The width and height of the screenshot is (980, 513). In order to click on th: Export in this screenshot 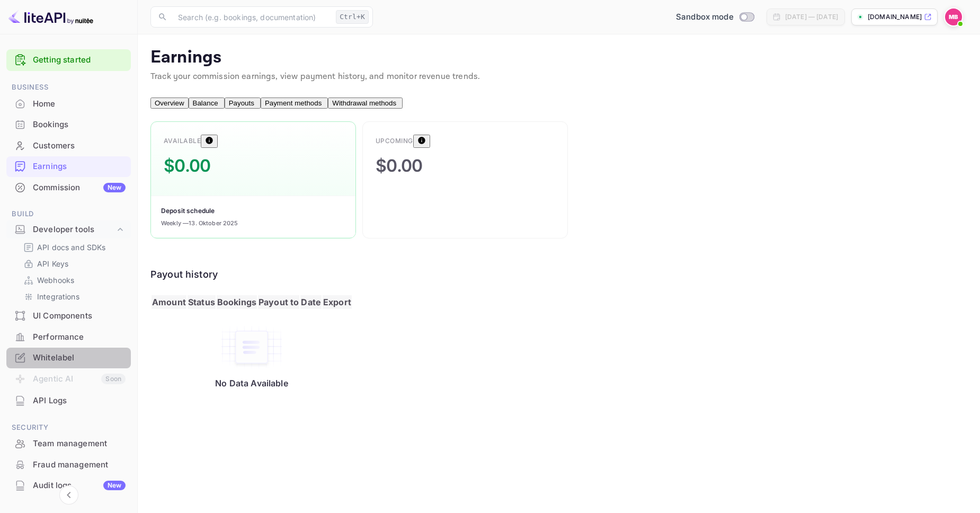, I will do `click(337, 302)`.